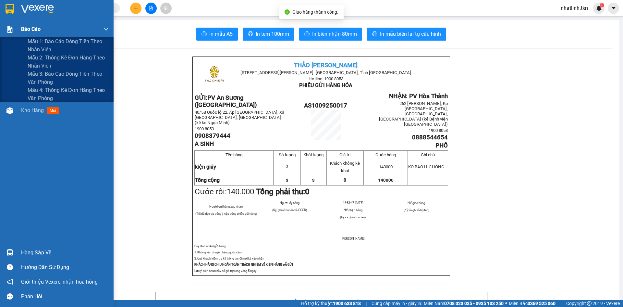 This screenshot has height=307, width=623. What do you see at coordinates (314, 155) in the screenshot?
I see `span: Khối lượng` at bounding box center [314, 155].